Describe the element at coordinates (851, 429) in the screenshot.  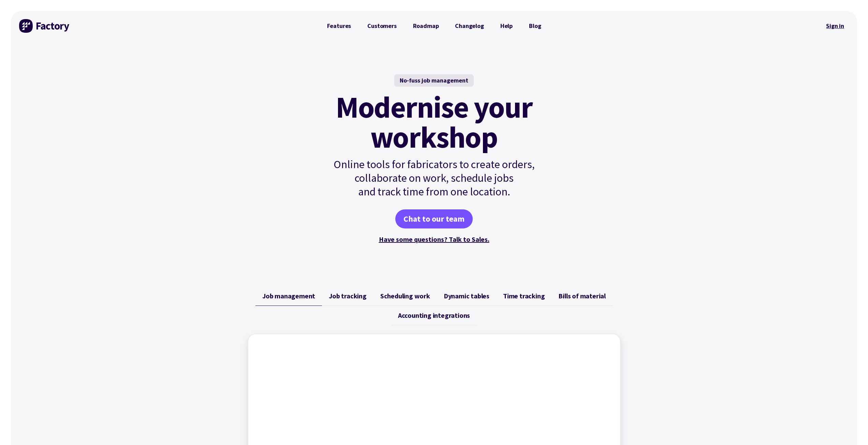
I see `div: Chat Widget` at that location.